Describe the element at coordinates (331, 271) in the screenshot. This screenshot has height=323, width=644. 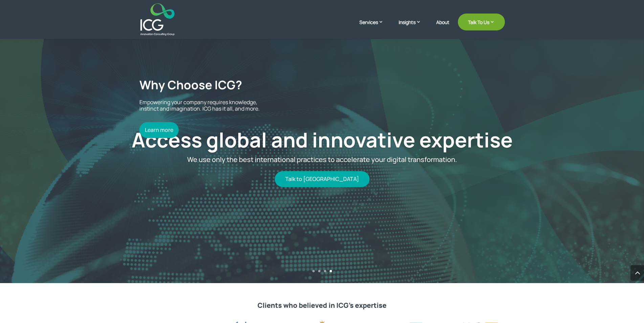
I see `a: 4` at that location.